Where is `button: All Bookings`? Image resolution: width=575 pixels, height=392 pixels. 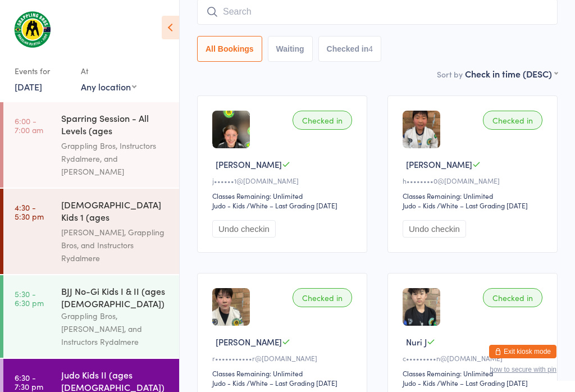
button: All Bookings is located at coordinates (230, 49).